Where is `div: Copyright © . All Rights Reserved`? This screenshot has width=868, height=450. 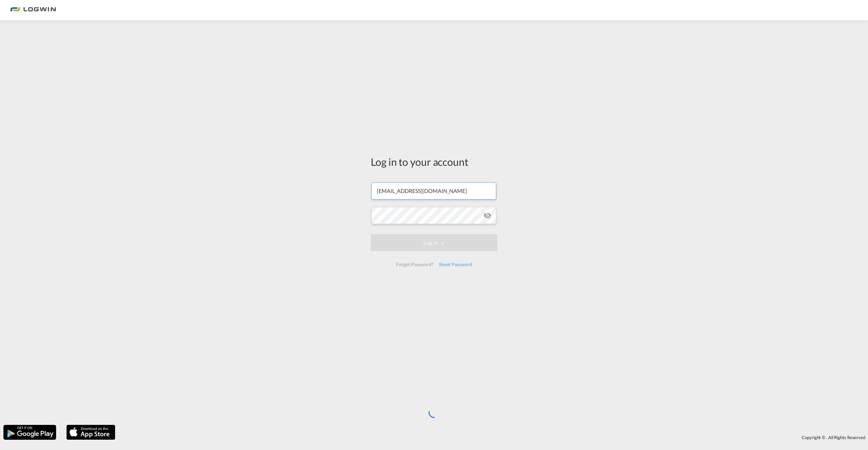
div: Copyright © . All Rights Reserved is located at coordinates (493, 437).